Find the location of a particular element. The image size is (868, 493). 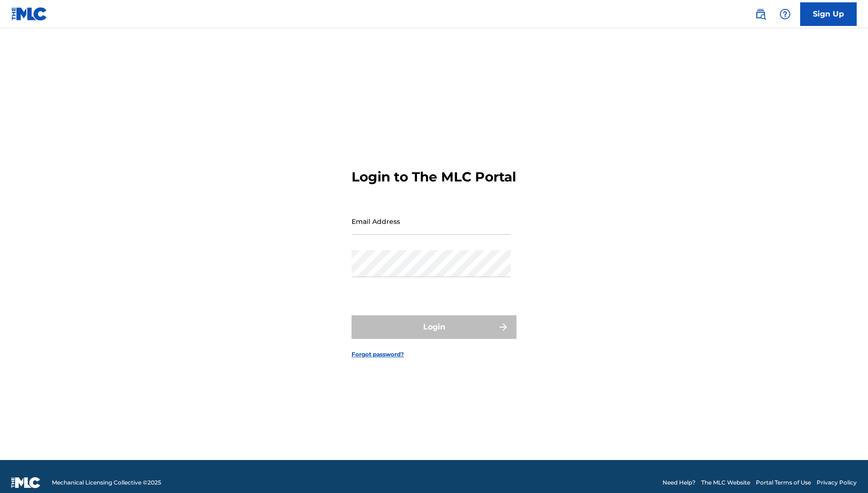

h3: Login to The MLC Portal is located at coordinates (434, 177).